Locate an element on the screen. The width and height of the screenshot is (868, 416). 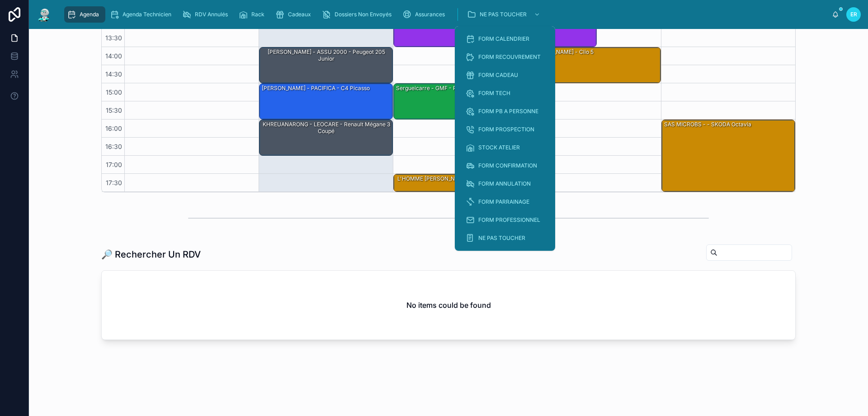
span: 13:30 is located at coordinates (113, 38).